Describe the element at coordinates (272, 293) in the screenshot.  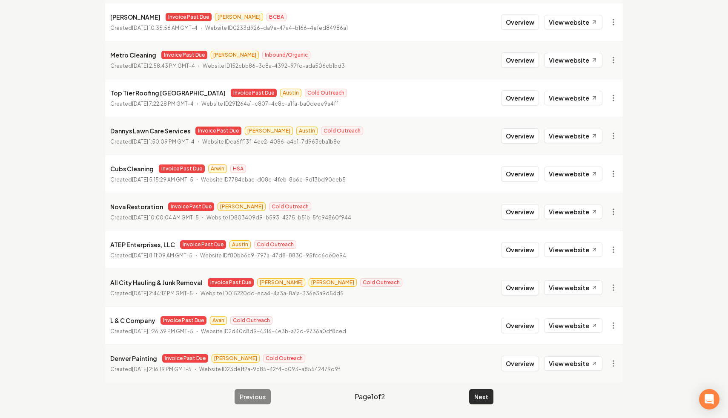
I see `p: Website ID 015220dd-eca4-4a3a-8a1a-336e3a9d54d5` at that location.